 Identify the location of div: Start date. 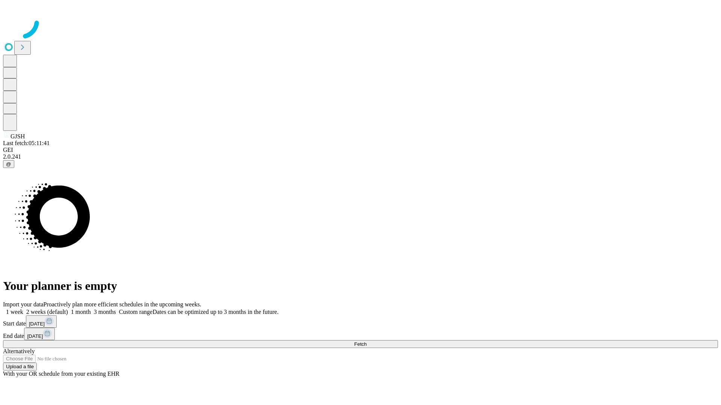
(360, 322).